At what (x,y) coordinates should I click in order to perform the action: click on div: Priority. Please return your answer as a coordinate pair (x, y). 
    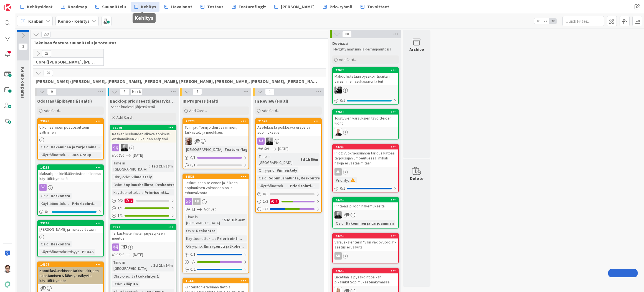
    Looking at the image, I should click on (341, 180).